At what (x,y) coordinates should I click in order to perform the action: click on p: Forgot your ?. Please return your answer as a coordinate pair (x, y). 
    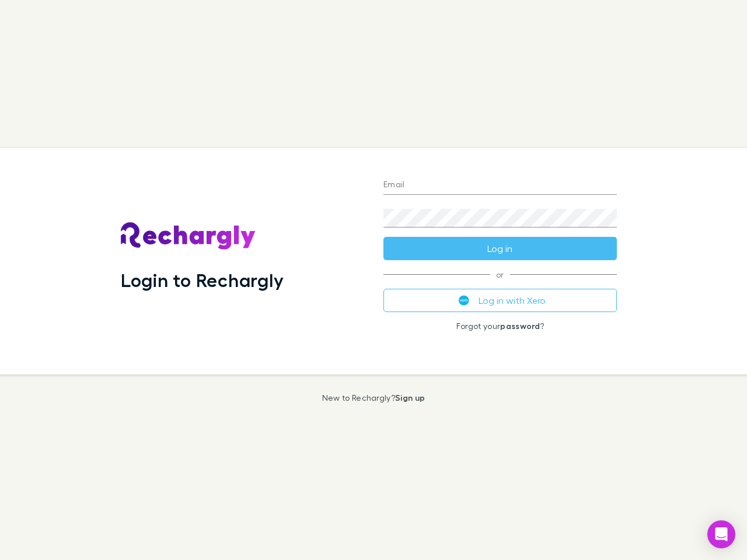
    Looking at the image, I should click on (500, 326).